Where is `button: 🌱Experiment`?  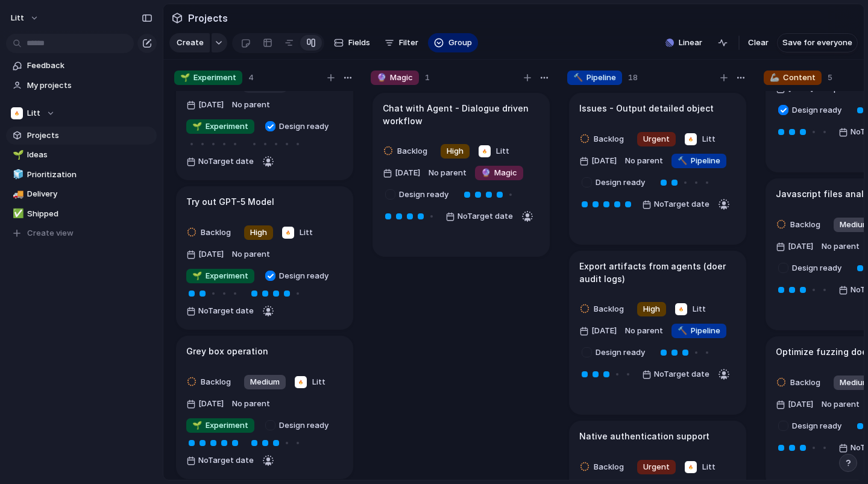
button: 🌱Experiment is located at coordinates (220, 276).